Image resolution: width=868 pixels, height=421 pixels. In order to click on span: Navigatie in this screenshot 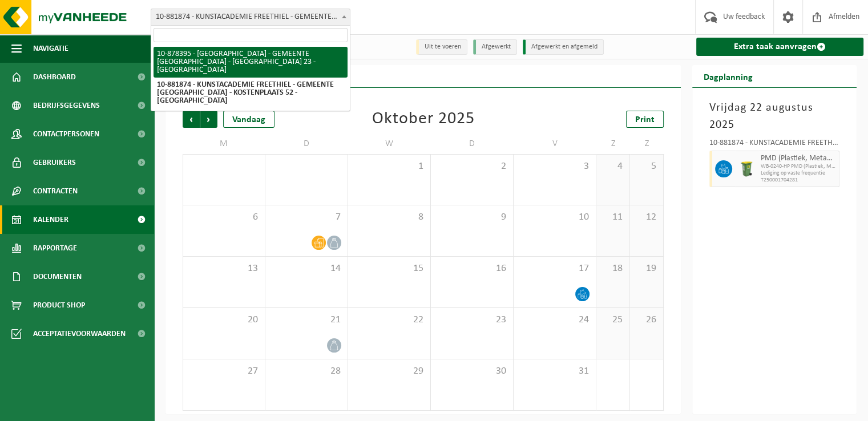, I will do `click(51, 48)`.